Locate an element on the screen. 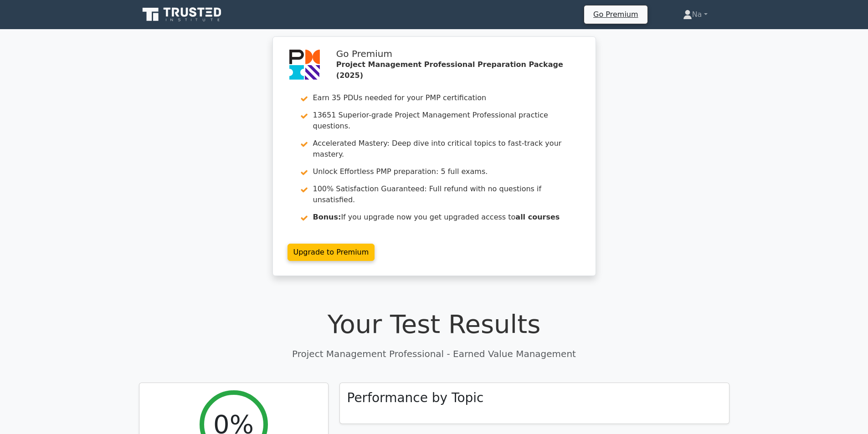 The height and width of the screenshot is (434, 868). h3: Performance by Topic is located at coordinates (416, 398).